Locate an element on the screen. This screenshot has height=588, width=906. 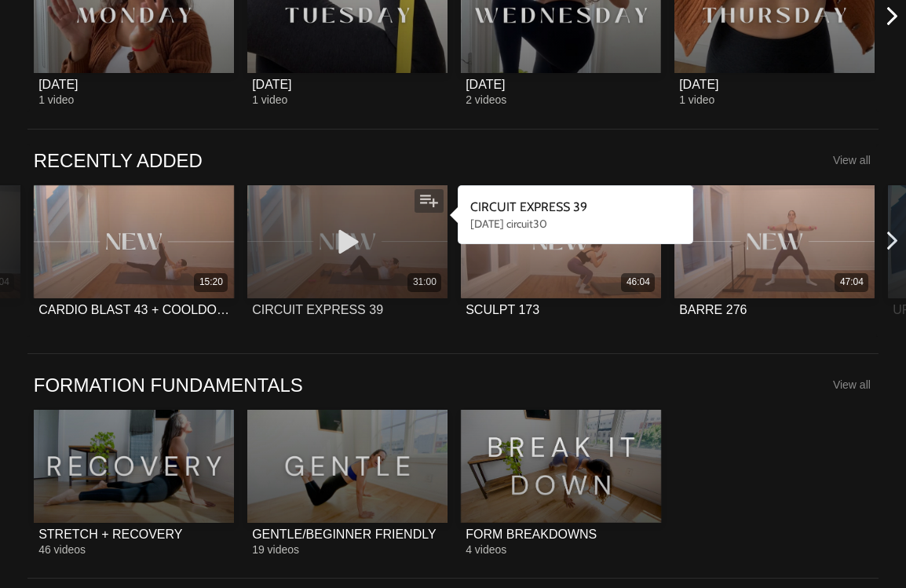
div: 15:20 is located at coordinates (211, 282).